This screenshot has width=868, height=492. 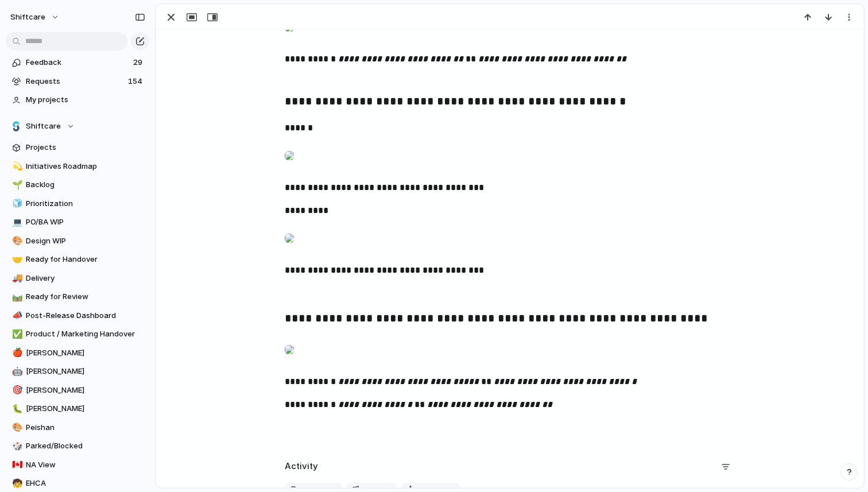 I want to click on a: Feedback29, so click(x=77, y=63).